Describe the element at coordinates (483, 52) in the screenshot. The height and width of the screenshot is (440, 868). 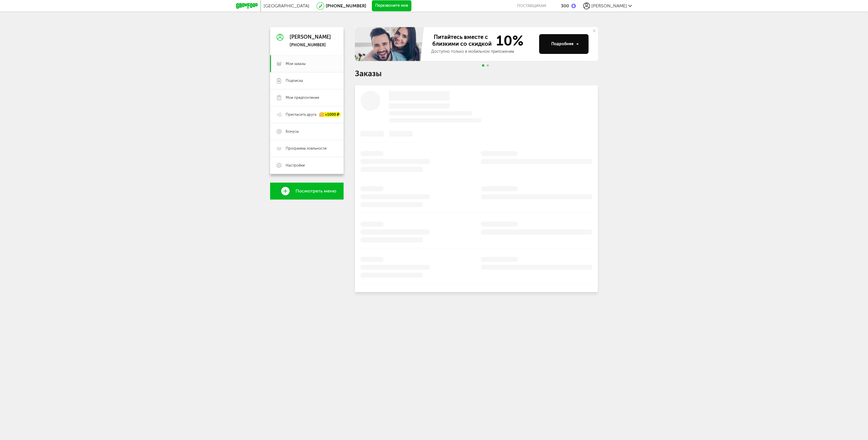
I see `div: Доступно только в мобильном приложении` at that location.